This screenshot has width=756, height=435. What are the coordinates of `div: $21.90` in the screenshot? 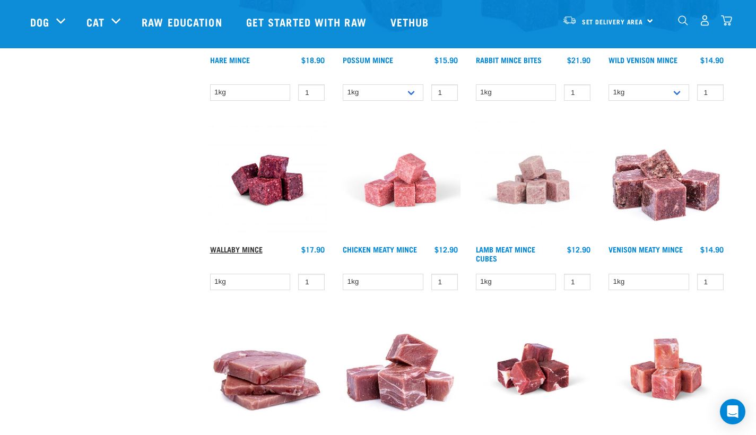 It's located at (579, 60).